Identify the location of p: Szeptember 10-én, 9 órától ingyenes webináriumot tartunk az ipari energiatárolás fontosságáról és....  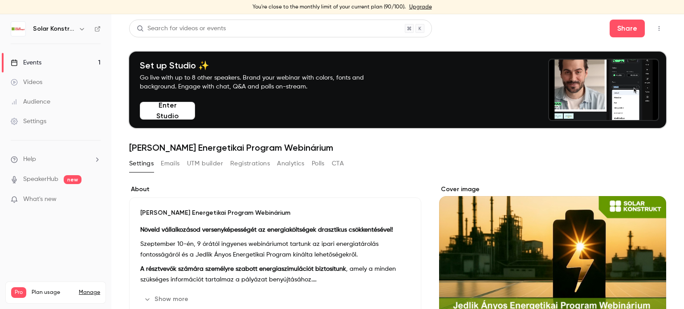
(275, 250).